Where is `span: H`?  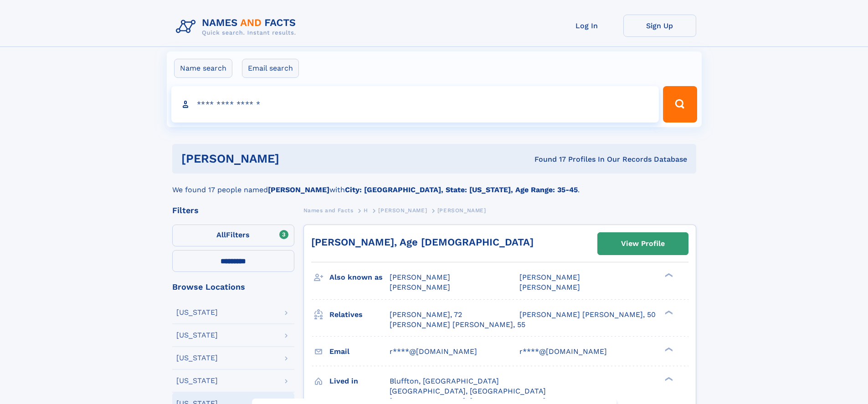
span: H is located at coordinates (366, 210).